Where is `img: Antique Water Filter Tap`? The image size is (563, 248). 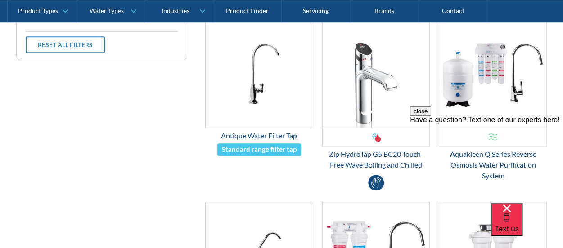 img: Antique Water Filter Tap is located at coordinates (259, 74).